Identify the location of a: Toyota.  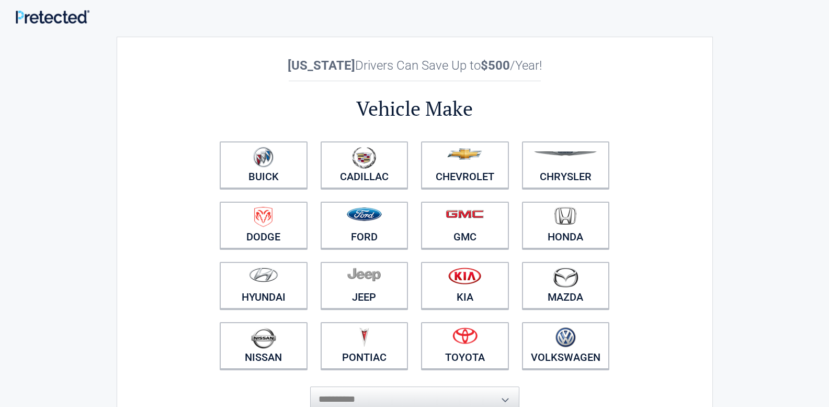
(465, 345).